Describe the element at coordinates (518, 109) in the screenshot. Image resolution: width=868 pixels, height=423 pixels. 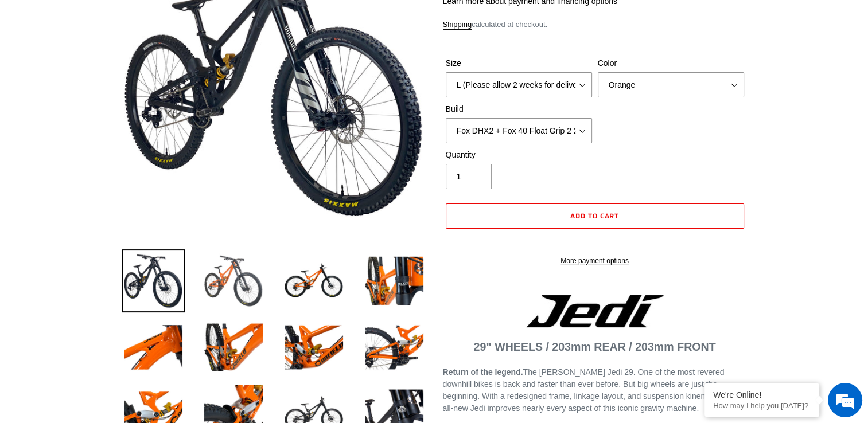
I see `label: Build` at that location.